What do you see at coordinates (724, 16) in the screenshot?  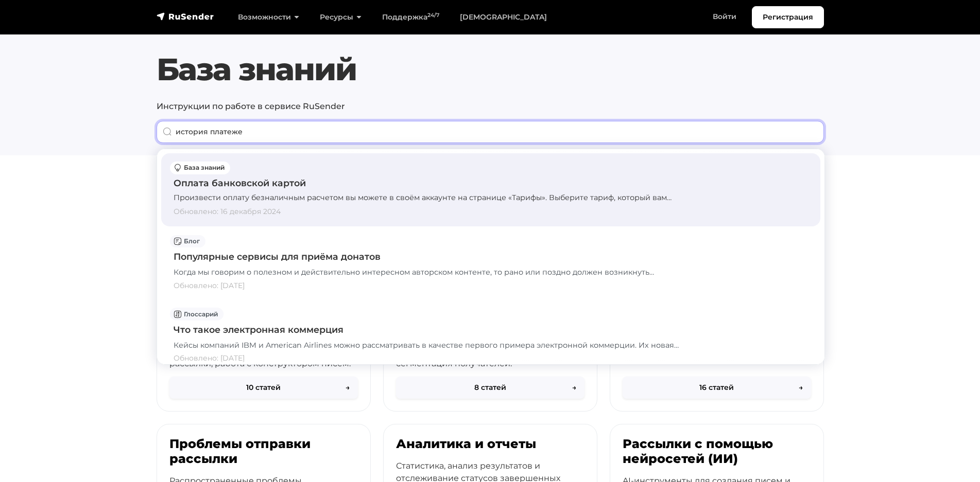 I see `a: Войти` at bounding box center [724, 16].